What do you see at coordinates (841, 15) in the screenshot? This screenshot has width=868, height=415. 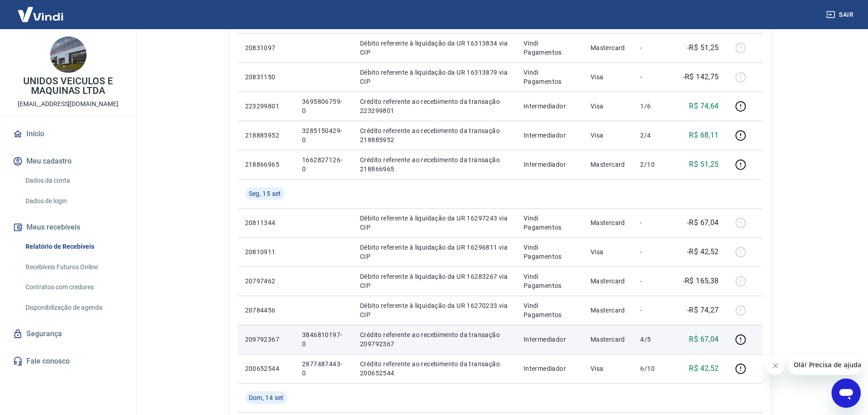 I see `button: Sair` at bounding box center [841, 15].